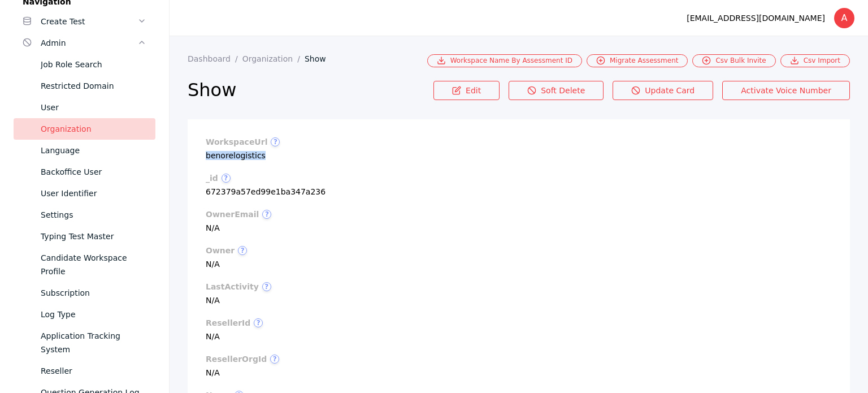 This screenshot has height=393, width=868. What do you see at coordinates (320, 59) in the screenshot?
I see `a: Show` at bounding box center [320, 59].